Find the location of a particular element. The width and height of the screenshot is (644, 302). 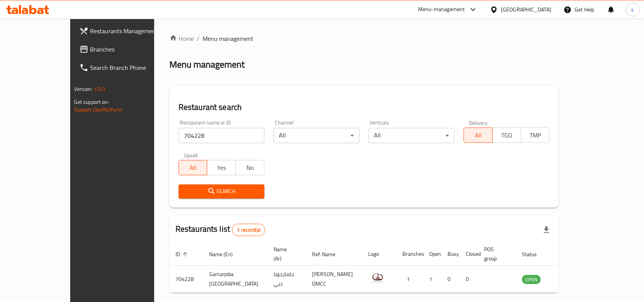

a: Search Branch Phone is located at coordinates (126, 68).